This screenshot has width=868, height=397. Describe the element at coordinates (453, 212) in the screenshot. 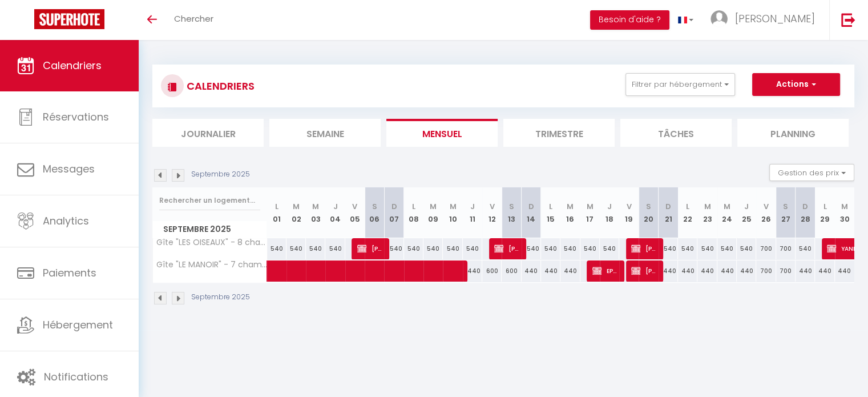

I see `th: 10` at that location.